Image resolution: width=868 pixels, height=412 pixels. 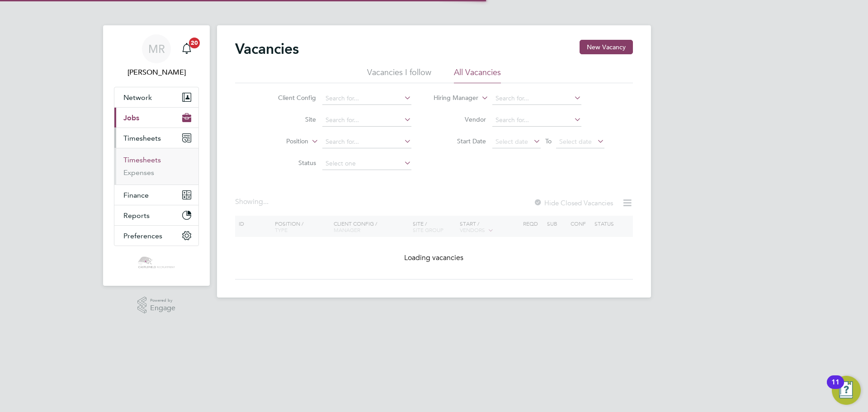 What do you see at coordinates (156, 195) in the screenshot?
I see `button: Finance` at bounding box center [156, 195].